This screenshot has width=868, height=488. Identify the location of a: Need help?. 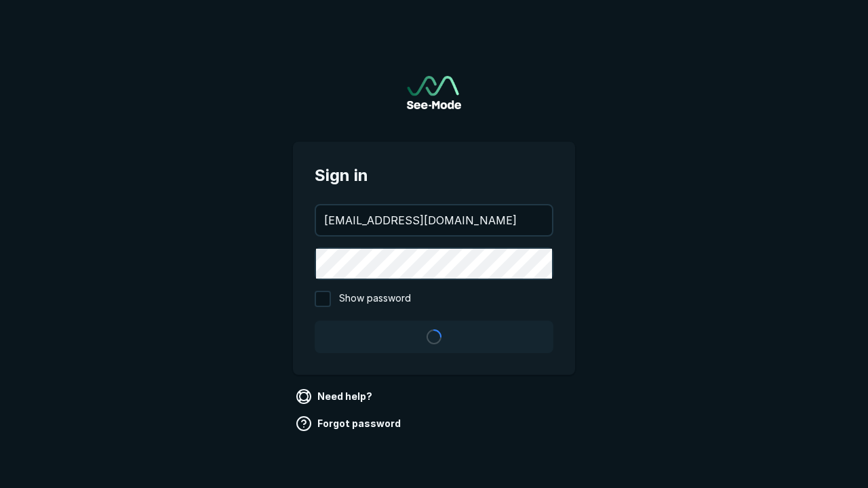
(335, 397).